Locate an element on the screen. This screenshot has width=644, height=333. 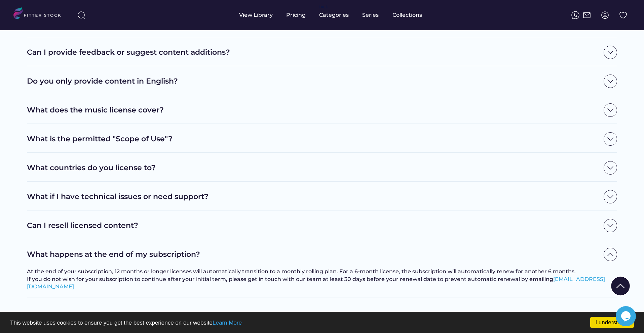
img: profile-circle.svg is located at coordinates (605, 15).